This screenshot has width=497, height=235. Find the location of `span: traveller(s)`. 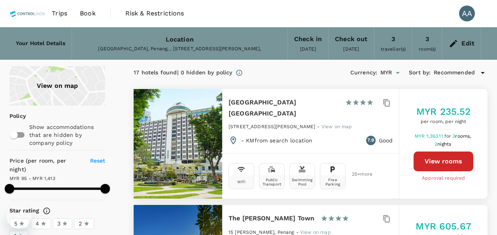

span: traveller(s) is located at coordinates (393, 49).